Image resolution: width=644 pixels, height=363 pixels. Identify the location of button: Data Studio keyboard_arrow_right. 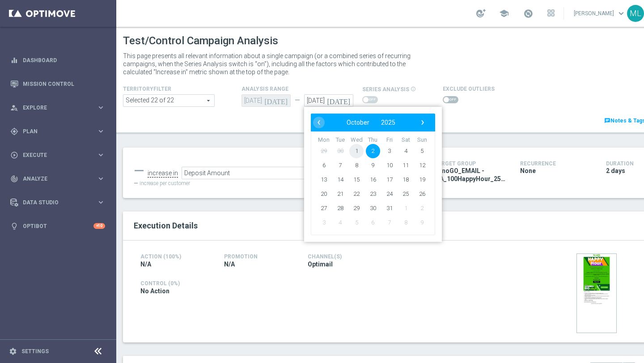
(58, 202).